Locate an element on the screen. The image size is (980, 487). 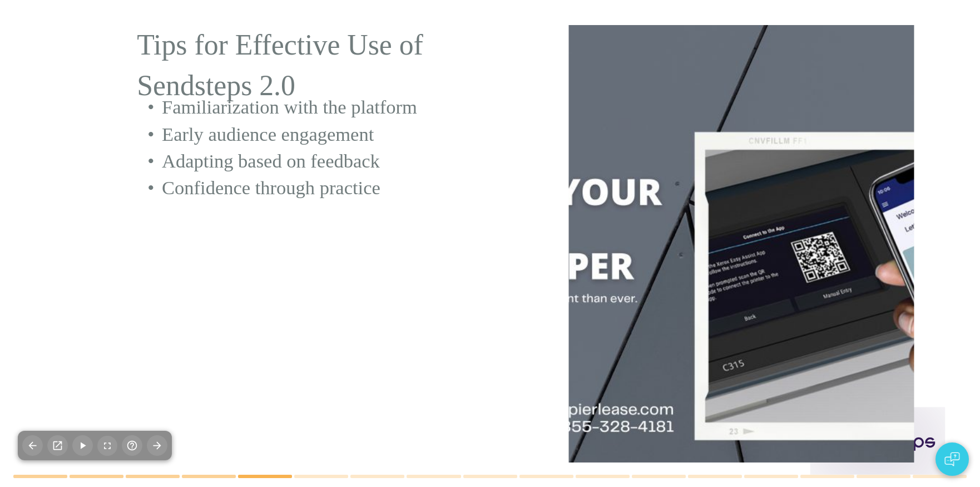
p: Early audience engagement is located at coordinates (331, 134).